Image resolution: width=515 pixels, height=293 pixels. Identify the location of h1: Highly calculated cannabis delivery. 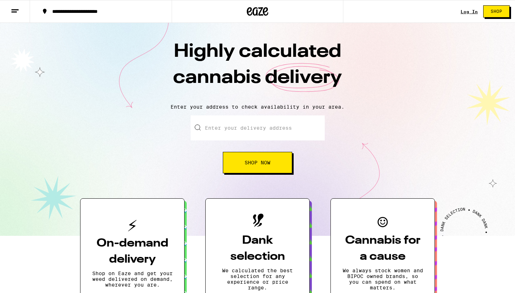
(257, 69).